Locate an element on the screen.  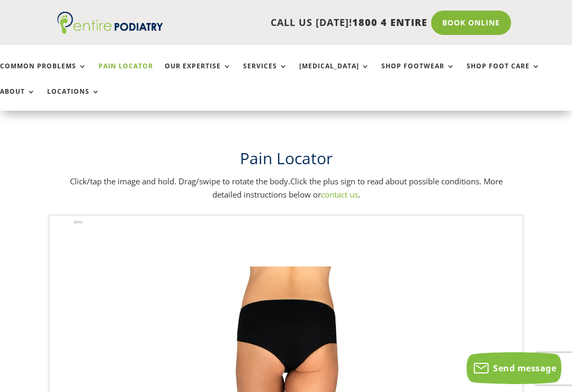
a: Locations is located at coordinates (74, 99).